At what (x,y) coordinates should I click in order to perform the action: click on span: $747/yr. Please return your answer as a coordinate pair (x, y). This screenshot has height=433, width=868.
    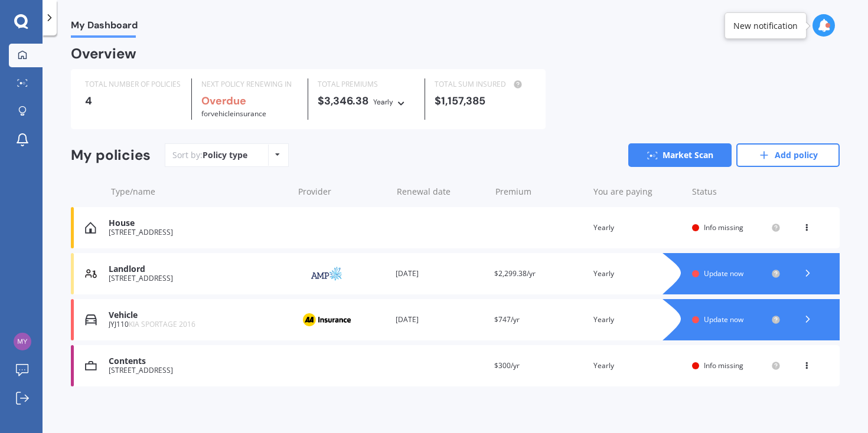
    Looking at the image, I should click on (506, 320).